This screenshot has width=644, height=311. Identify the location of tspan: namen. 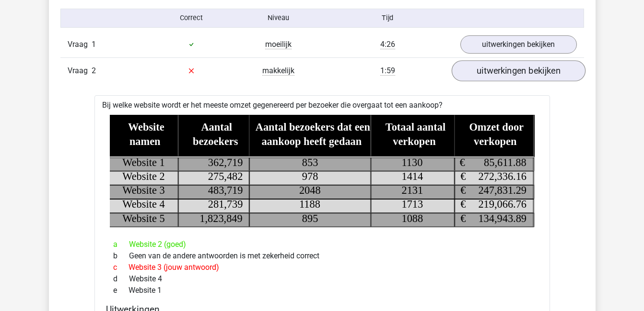
(145, 141).